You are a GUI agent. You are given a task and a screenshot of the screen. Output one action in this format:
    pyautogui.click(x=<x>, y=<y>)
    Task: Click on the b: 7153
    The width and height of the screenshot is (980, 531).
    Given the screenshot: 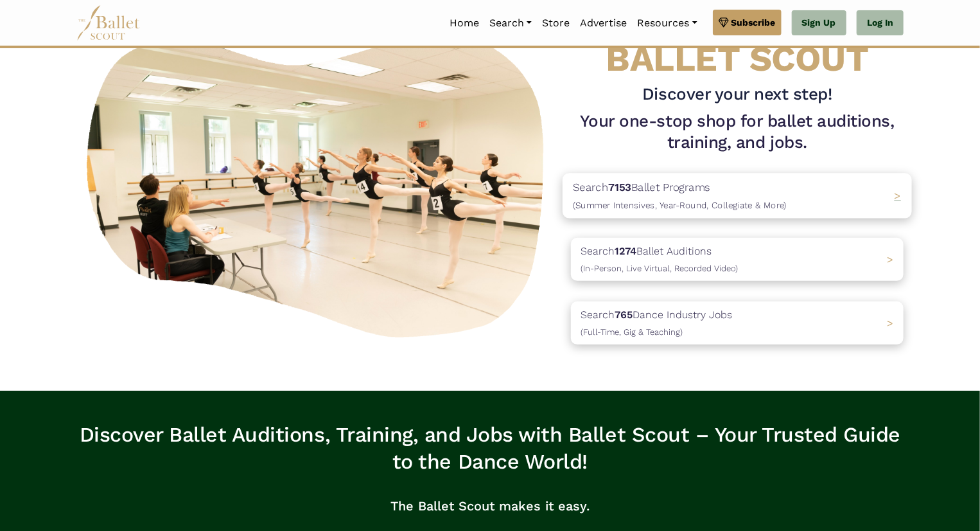 What is the action you would take?
    pyautogui.click(x=620, y=187)
    